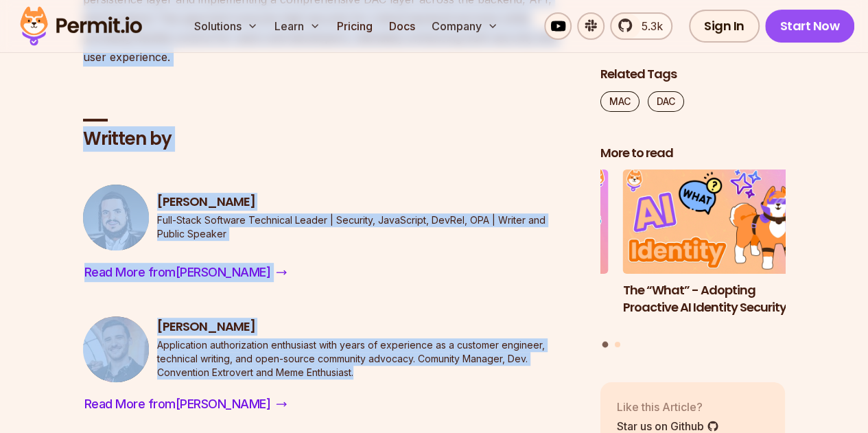  Describe the element at coordinates (619, 101) in the screenshot. I see `a: MAC` at that location.